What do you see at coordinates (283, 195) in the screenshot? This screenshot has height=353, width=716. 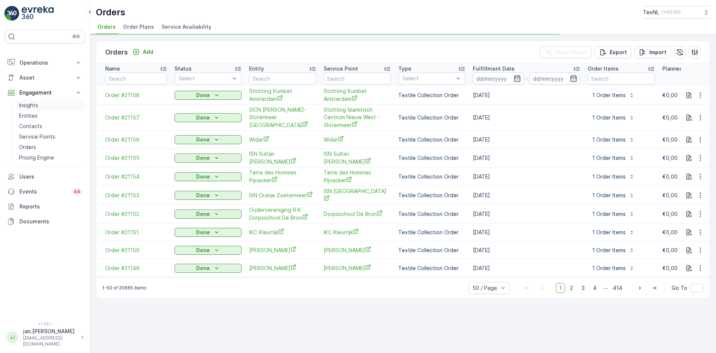 I see `a: ISN Oranje Zoetermeer` at bounding box center [283, 195].